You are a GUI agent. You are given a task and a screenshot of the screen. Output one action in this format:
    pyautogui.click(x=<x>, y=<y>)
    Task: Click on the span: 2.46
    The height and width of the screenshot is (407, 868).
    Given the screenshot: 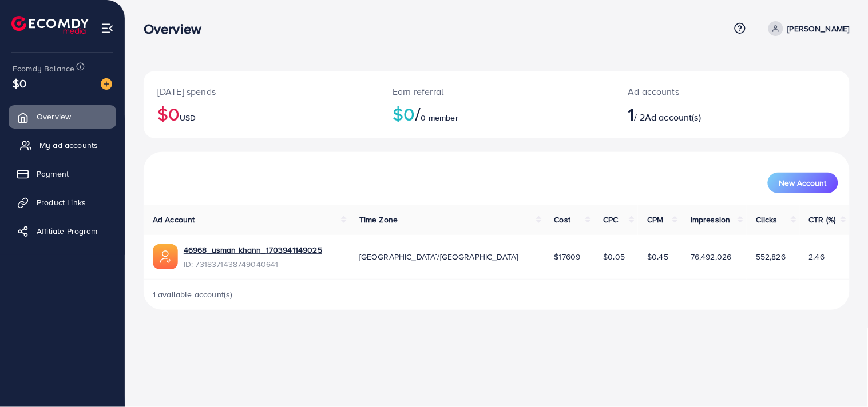 What is the action you would take?
    pyautogui.click(x=817, y=257)
    